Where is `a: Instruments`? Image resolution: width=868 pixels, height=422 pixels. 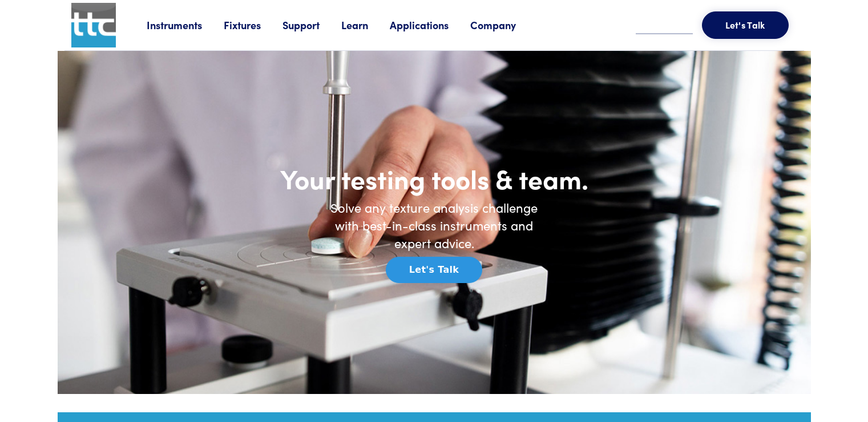
a: Instruments is located at coordinates (184, 24).